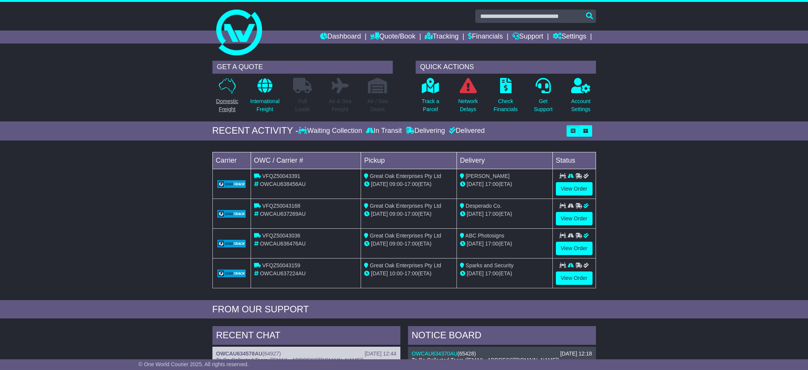 The image size is (808, 370). I want to click on p: International Freight, so click(265, 105).